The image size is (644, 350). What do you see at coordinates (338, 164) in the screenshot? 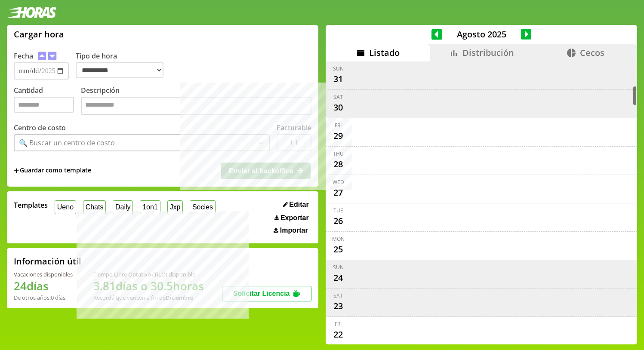
I see `div: 28` at bounding box center [338, 164].